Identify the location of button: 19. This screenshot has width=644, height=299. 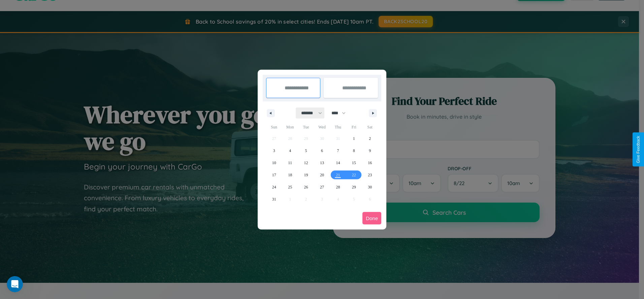
(306, 175).